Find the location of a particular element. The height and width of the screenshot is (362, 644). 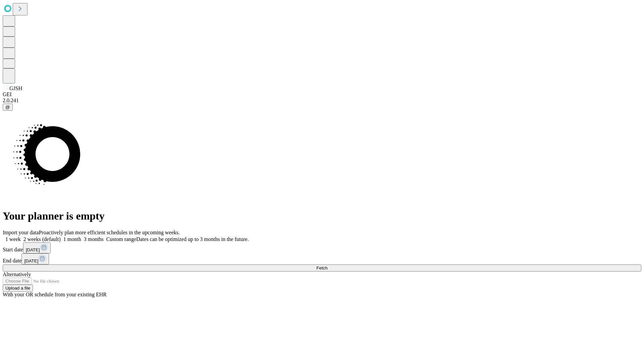

span: Custom range is located at coordinates (121, 239).